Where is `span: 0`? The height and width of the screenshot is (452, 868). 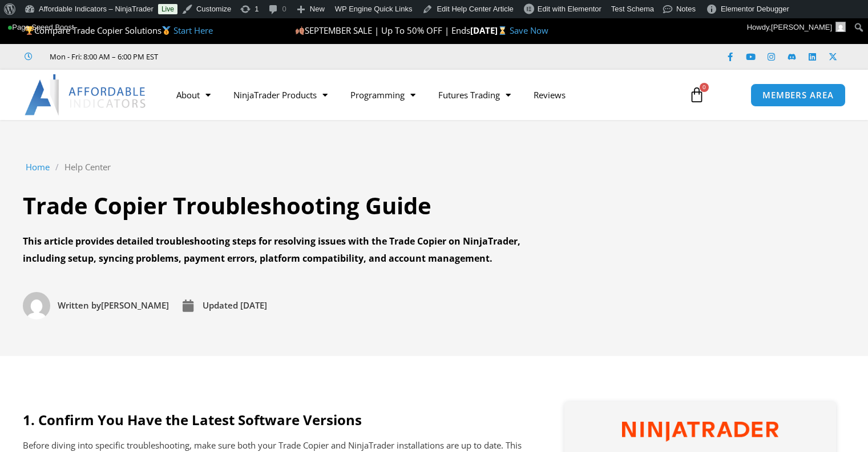
span: 0 is located at coordinates (704, 87).